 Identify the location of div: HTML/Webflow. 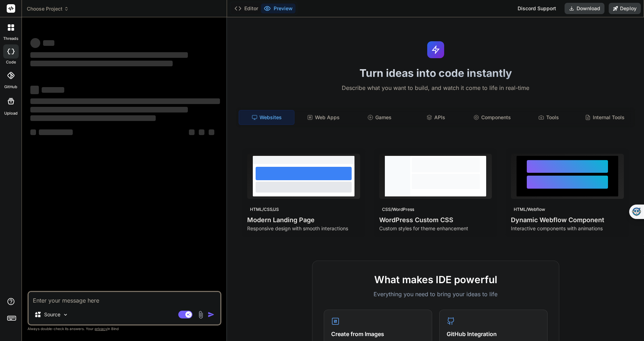
(530, 209).